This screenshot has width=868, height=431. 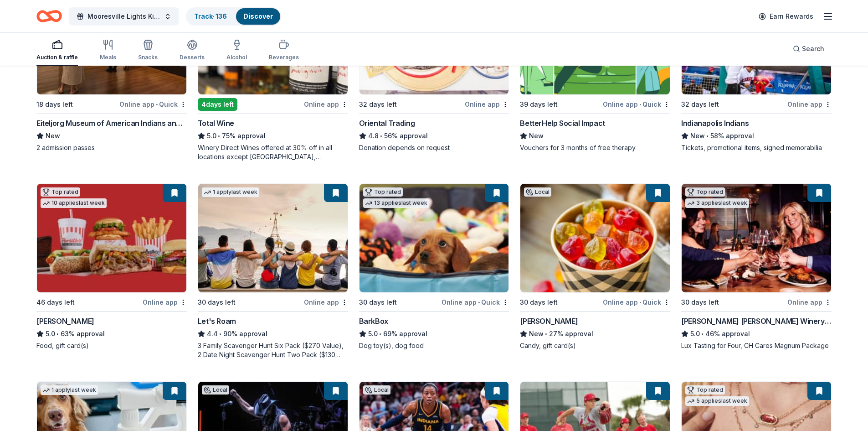 I want to click on div: Eiteljorg Museum of American Indians and Western Art, so click(x=112, y=123).